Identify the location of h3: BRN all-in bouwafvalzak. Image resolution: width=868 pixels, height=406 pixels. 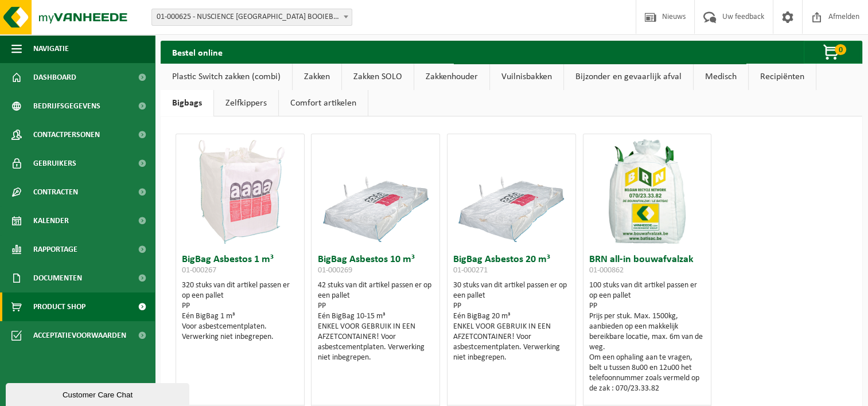
(647, 266).